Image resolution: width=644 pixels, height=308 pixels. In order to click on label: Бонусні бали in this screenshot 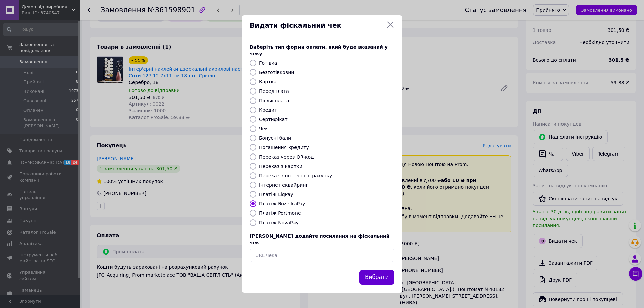, I will do `click(275, 138)`.